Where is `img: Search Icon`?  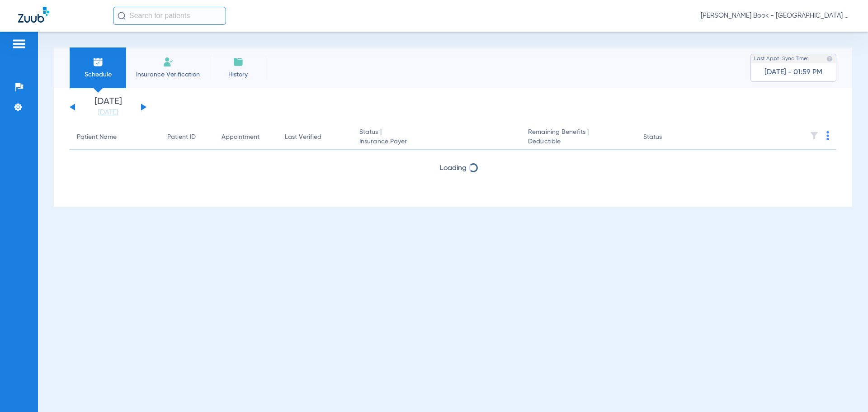 img: Search Icon is located at coordinates (122, 16).